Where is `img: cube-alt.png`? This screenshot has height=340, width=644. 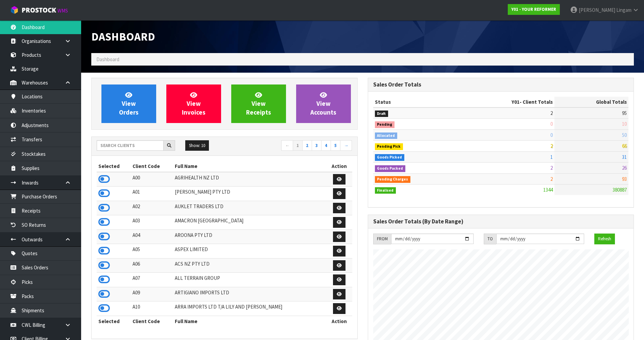
img: cube-alt.png is located at coordinates (14, 10).